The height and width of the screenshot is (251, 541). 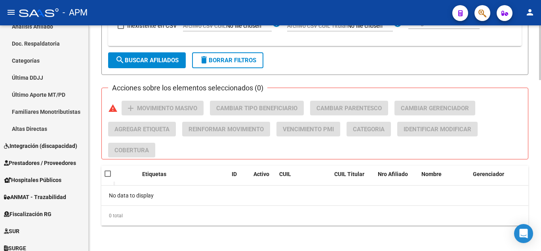 I want to click on span: Activo, so click(x=261, y=174).